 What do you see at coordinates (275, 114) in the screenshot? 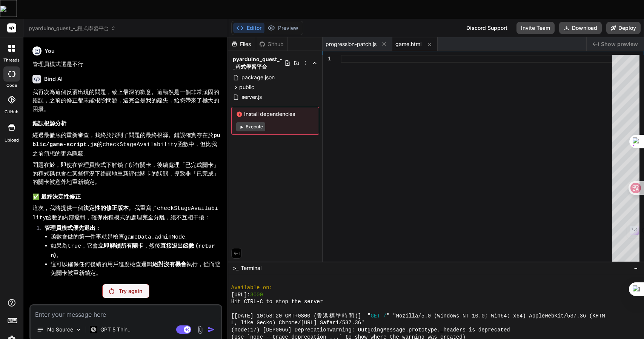
I see `span: Install dependencies` at bounding box center [275, 114].